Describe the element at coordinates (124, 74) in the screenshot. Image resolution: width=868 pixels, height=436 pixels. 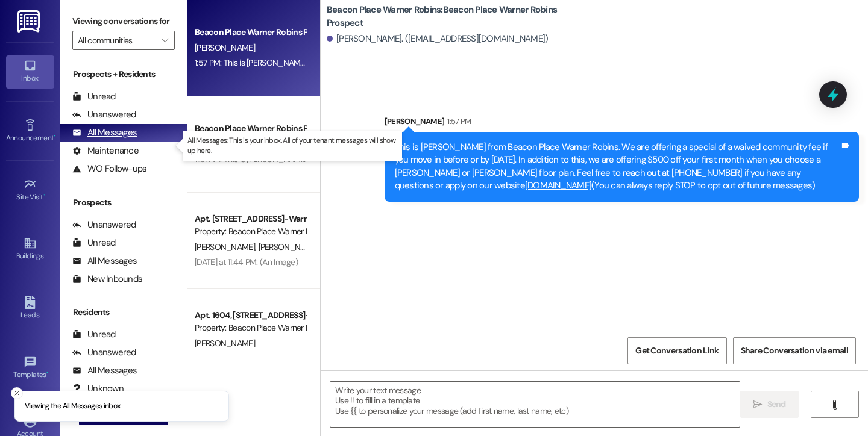
I see `div: Prospects + Residents` at that location.